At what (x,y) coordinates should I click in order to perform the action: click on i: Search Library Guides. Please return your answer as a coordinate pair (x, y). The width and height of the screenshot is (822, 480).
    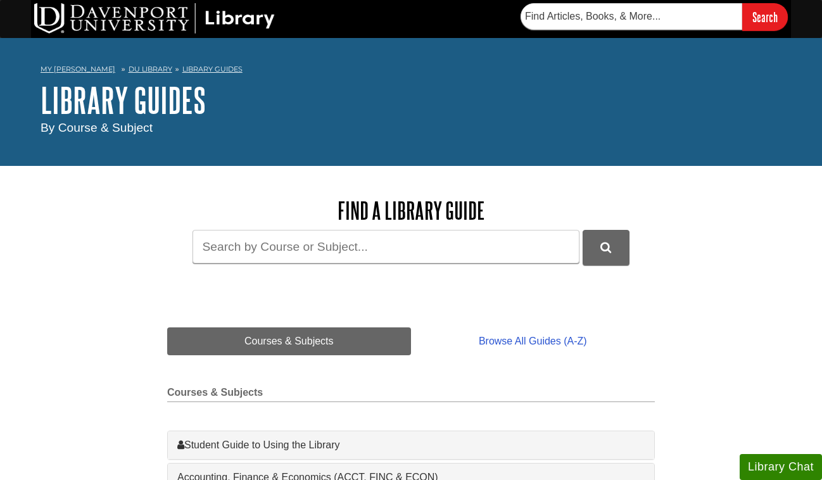
    Looking at the image, I should click on (605, 248).